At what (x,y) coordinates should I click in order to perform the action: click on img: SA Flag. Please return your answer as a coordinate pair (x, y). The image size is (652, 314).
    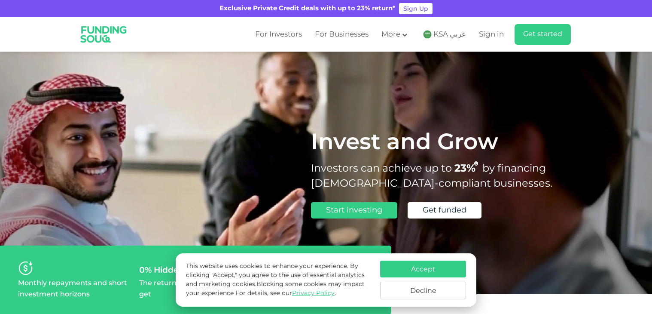
    Looking at the image, I should click on (428, 34).